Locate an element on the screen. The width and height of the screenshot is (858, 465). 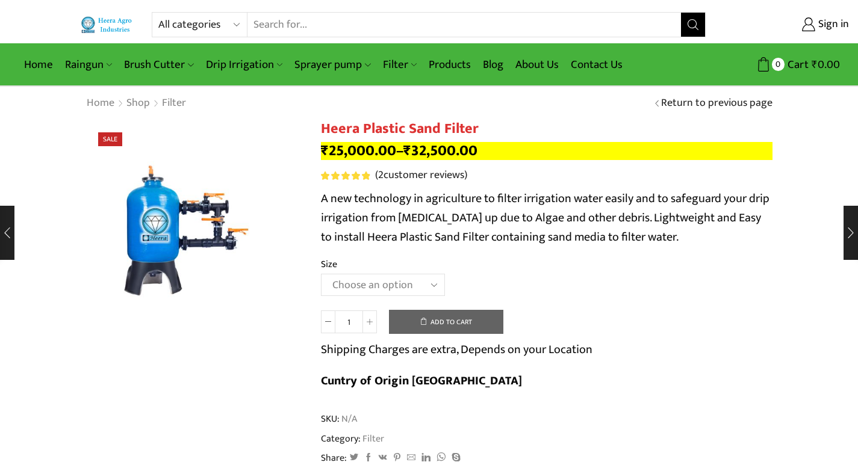
span: Category: is located at coordinates (352, 439).